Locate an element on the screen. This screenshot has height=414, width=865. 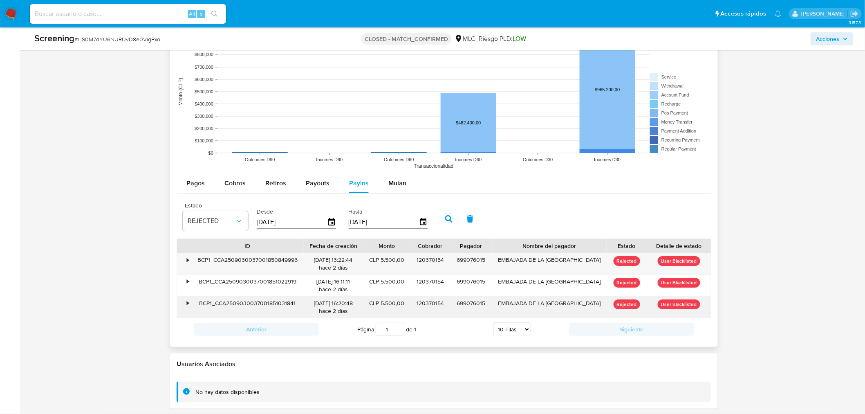
input: Buscar usuario o caso... is located at coordinates (128, 14).